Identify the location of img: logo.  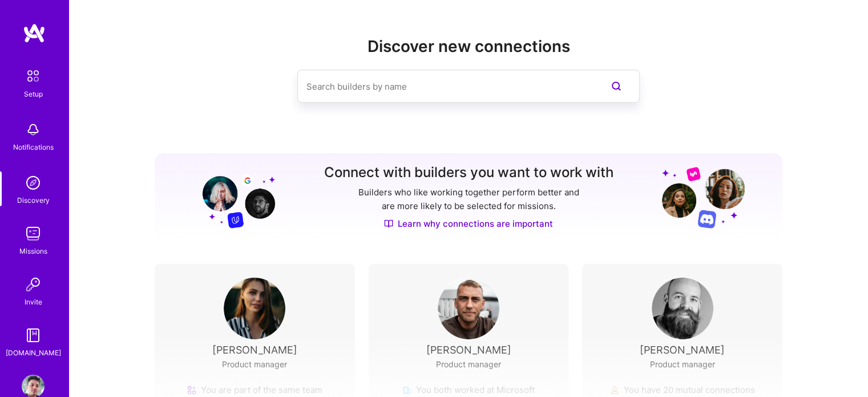
(34, 33).